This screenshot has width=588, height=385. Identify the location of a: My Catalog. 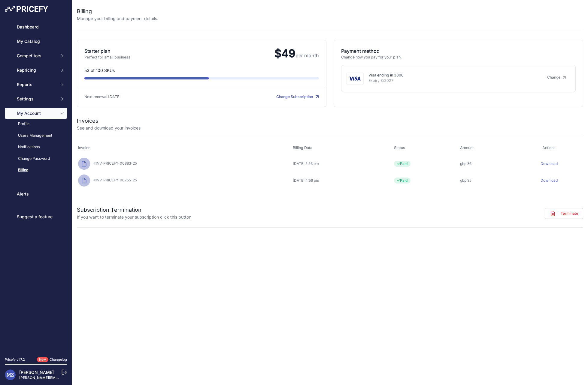
(36, 41).